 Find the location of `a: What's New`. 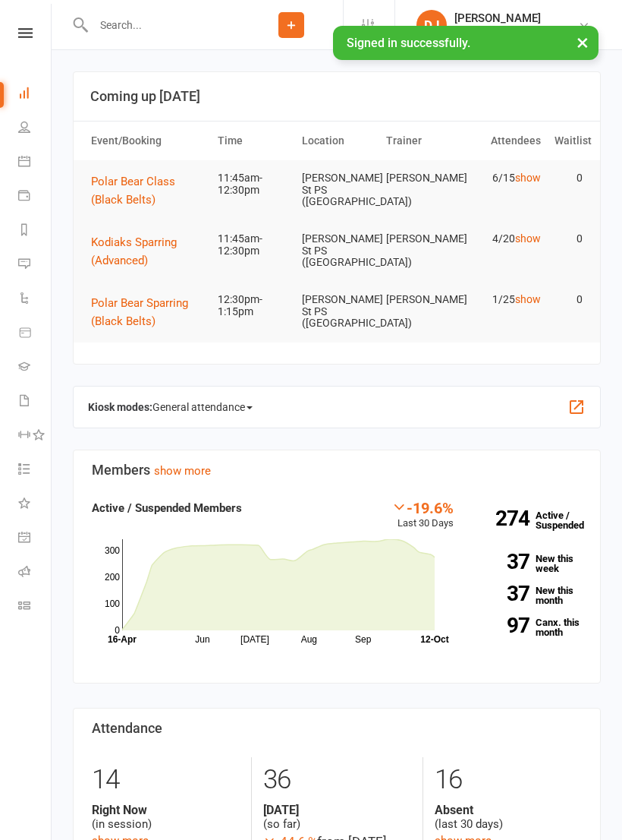

a: What's New is located at coordinates (34, 504).